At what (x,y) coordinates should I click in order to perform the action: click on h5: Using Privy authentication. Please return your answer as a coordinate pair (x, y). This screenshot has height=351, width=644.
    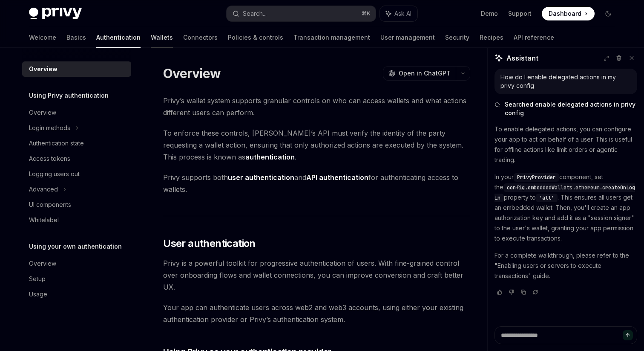
    Looking at the image, I should click on (69, 95).